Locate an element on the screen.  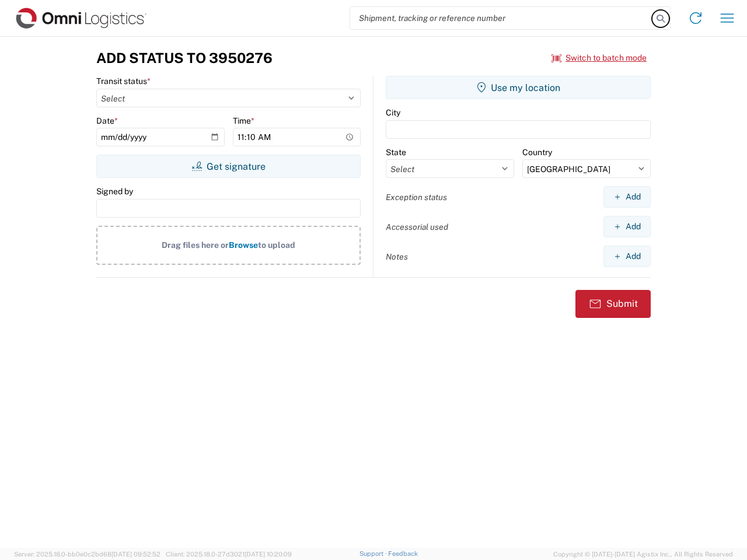
button: Get signature is located at coordinates (228, 166).